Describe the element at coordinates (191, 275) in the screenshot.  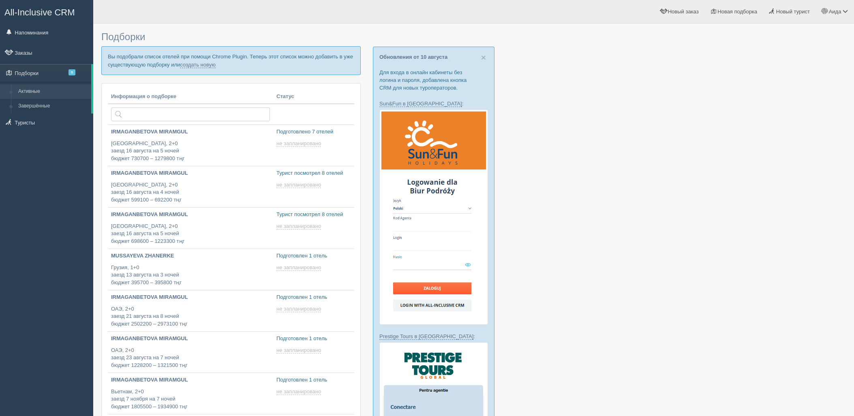
I see `p: Грузия, 1+0 заезд 13 августа на 3 ночей бюджет 395700 – 395800 тңг` at that location.